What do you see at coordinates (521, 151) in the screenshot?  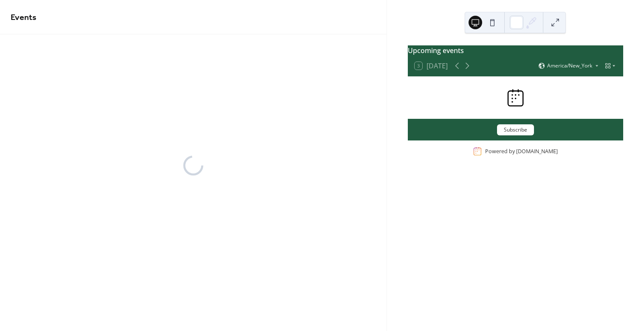 I see `div: Powered by` at bounding box center [521, 151].